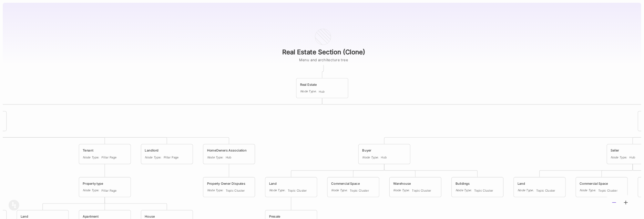 The image size is (644, 219). I want to click on div: TenantNode Type:Pillar Page, so click(104, 154).